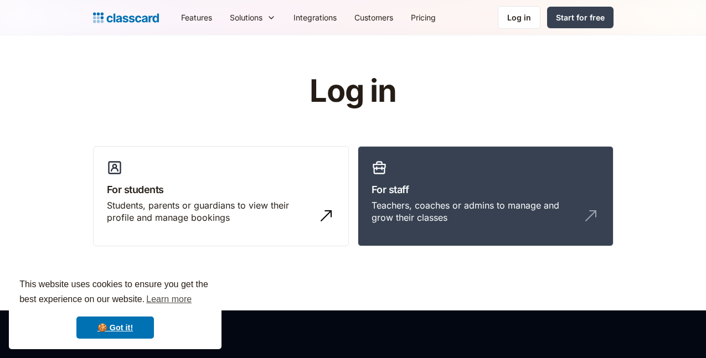  I want to click on a: Customers, so click(374, 17).